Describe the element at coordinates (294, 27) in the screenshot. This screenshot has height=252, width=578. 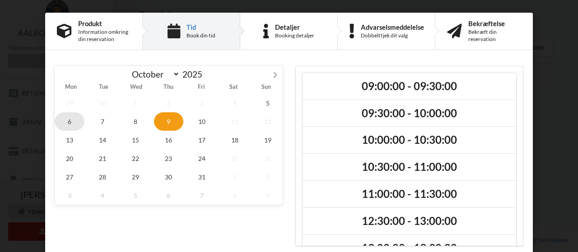
I see `div: Detaljer` at that location.